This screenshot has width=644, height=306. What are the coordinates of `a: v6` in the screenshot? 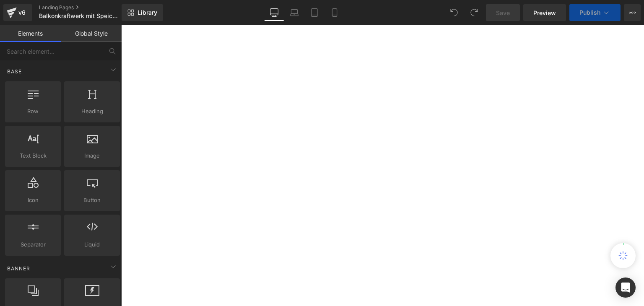 It's located at (18, 13).